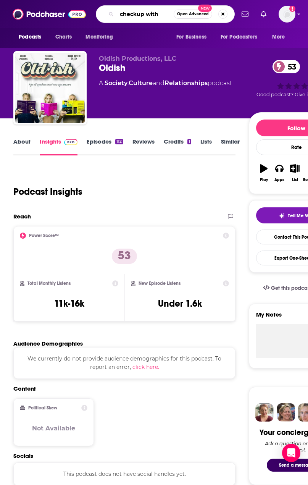 This screenshot has width=308, height=485. Describe the element at coordinates (125, 256) in the screenshot. I see `p: 53` at that location.